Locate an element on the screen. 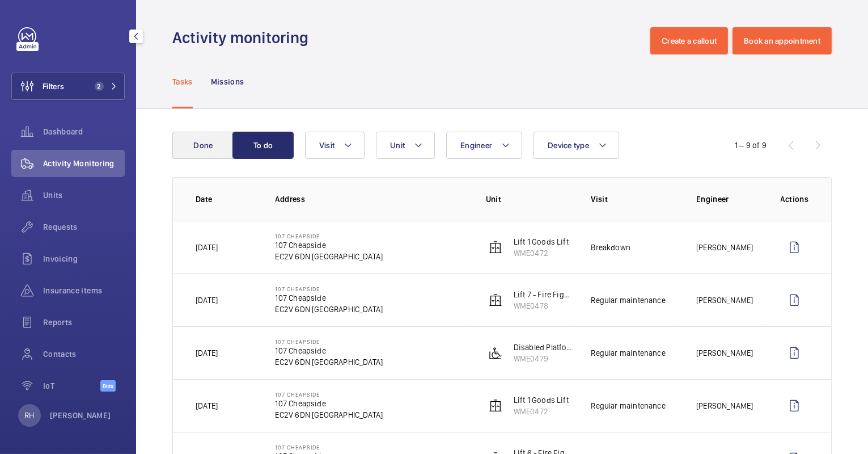  span: IoT is located at coordinates (71, 386).